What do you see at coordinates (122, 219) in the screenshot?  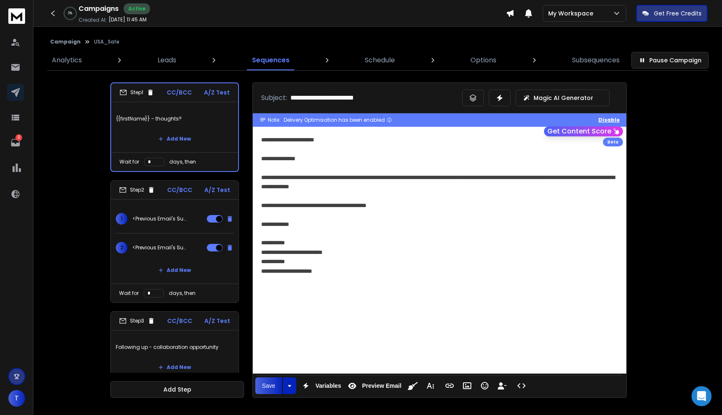 I see `span: 1` at bounding box center [122, 219].